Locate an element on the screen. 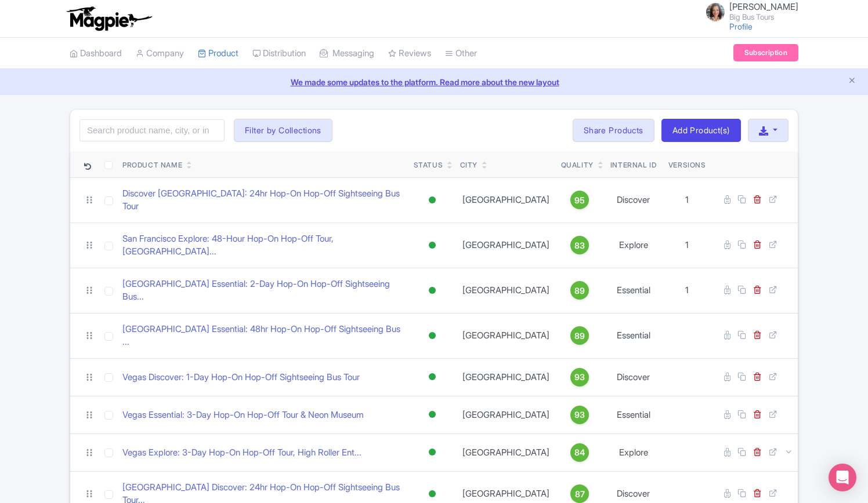 This screenshot has height=503, width=868. a: Dashboard is located at coordinates (96, 54).